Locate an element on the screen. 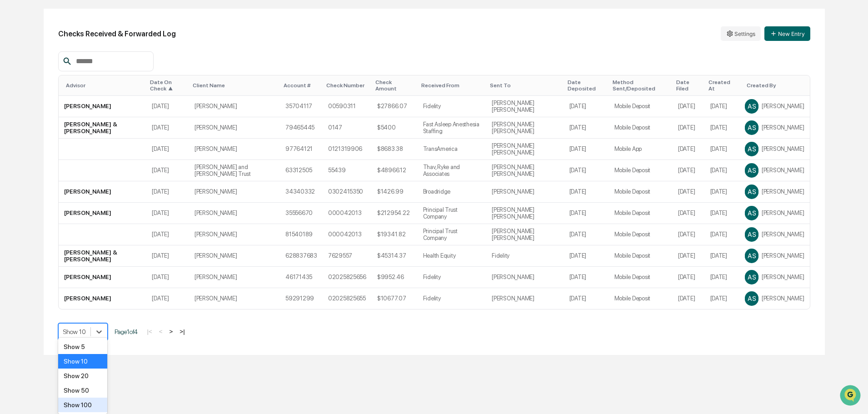 The image size is (868, 414). span: Pylon is located at coordinates (100, 157).